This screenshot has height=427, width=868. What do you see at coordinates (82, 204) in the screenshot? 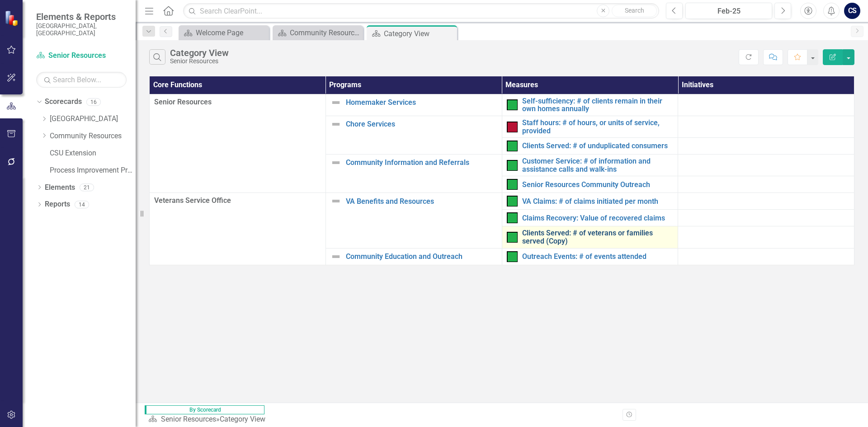
I see `div: 14` at bounding box center [82, 204].